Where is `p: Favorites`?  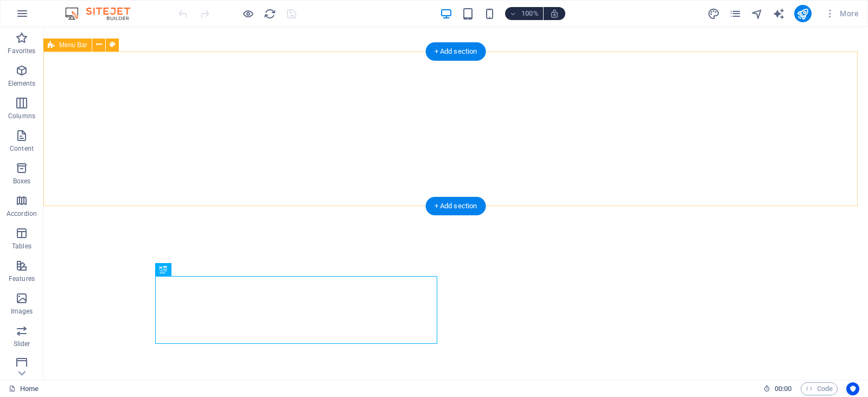
p: Favorites is located at coordinates (21, 51).